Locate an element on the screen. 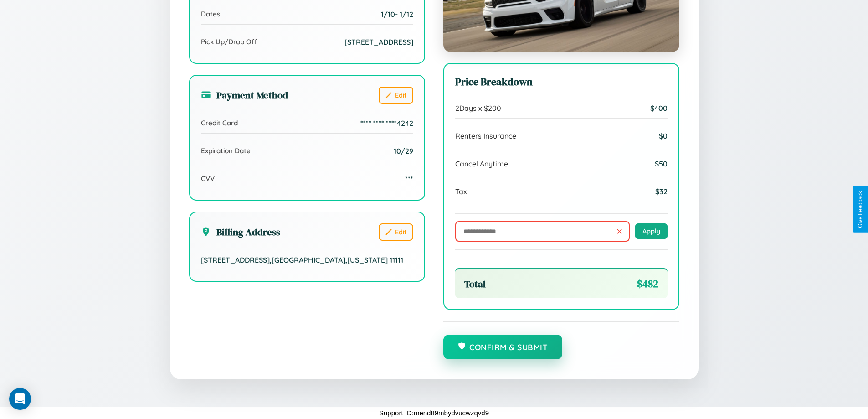  span: 2 Days x $ 200 is located at coordinates (478, 108).